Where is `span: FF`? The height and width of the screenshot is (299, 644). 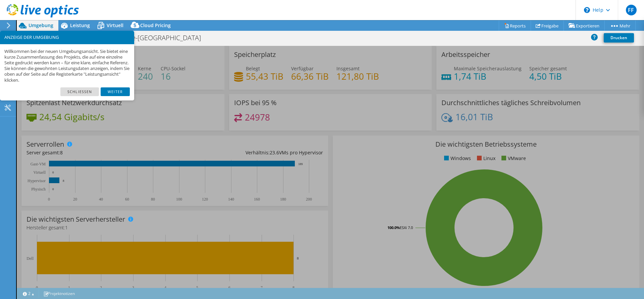
span: FF is located at coordinates (631, 10).